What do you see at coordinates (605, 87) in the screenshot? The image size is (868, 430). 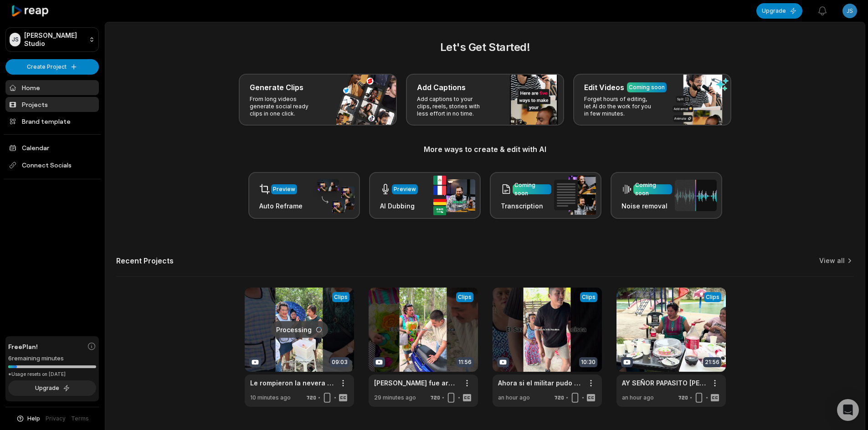 I see `h3: Edit Videos` at bounding box center [605, 87].